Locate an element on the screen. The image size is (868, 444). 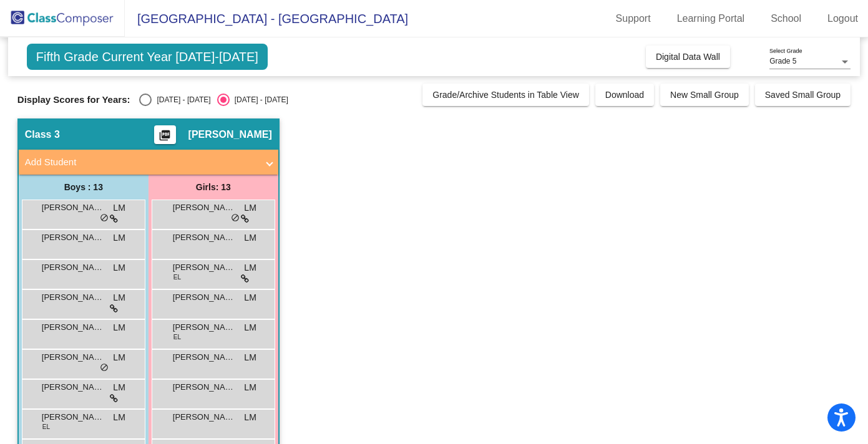
mat-panel-title: Add Student is located at coordinates (141, 162).